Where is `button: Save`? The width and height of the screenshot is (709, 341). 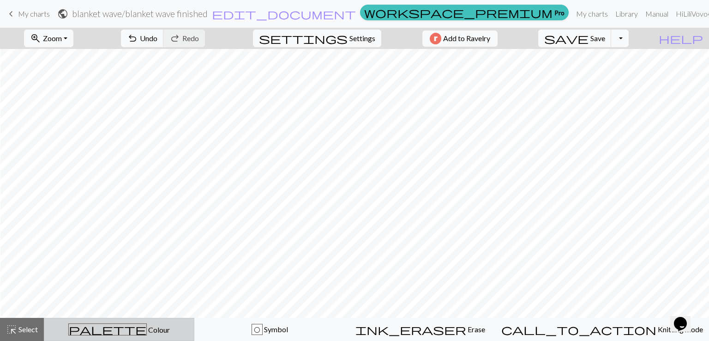
button: Save is located at coordinates (575, 38).